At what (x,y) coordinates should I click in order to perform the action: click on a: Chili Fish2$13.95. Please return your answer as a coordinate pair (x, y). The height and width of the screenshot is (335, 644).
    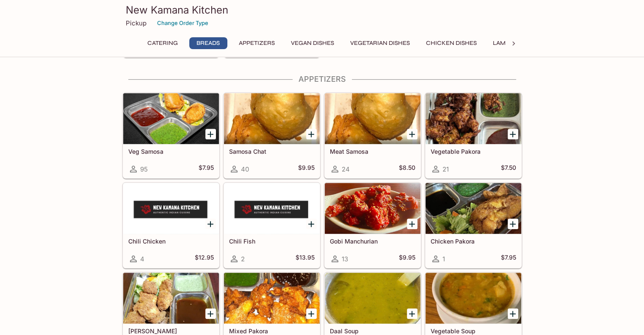
    Looking at the image, I should click on (272, 226).